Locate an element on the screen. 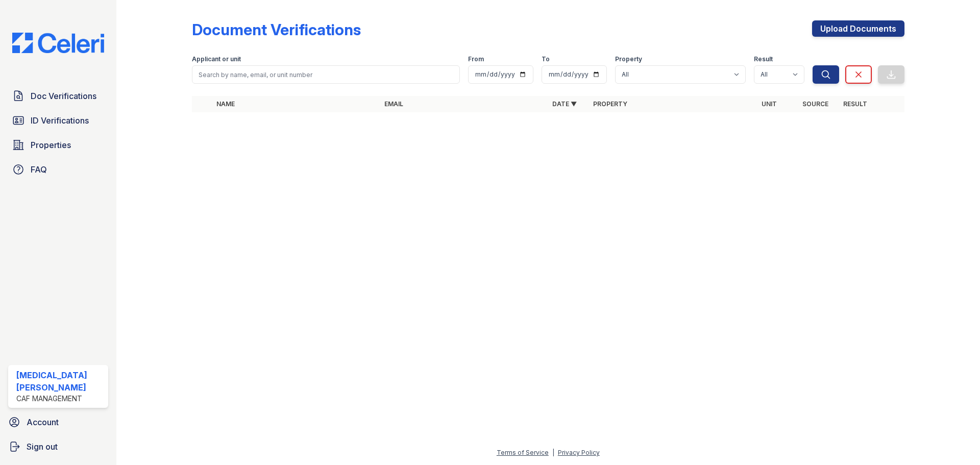  button: Sign out is located at coordinates (58, 447).